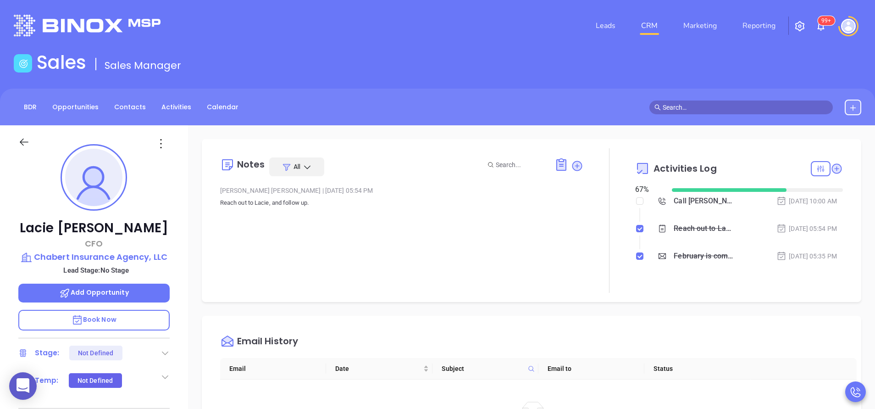 This screenshot has height=409, width=875. What do you see at coordinates (297, 167) in the screenshot?
I see `span: All` at bounding box center [297, 167].